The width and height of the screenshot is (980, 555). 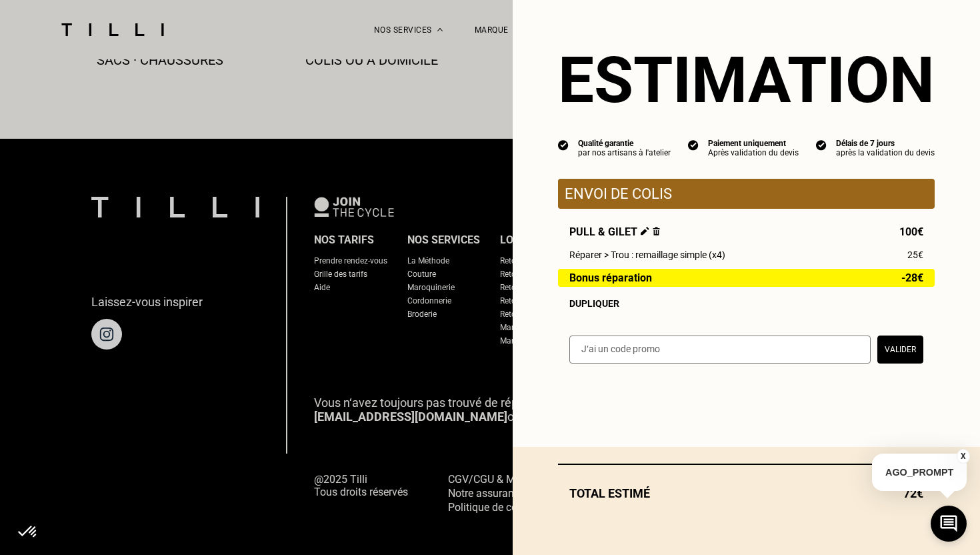 I want to click on section: Estimation, so click(x=745, y=80).